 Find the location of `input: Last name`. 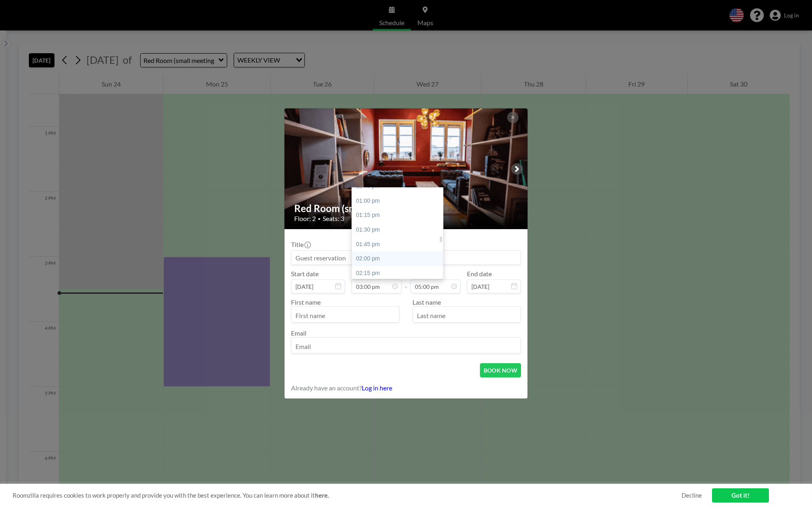

input: Last name is located at coordinates (466, 315).